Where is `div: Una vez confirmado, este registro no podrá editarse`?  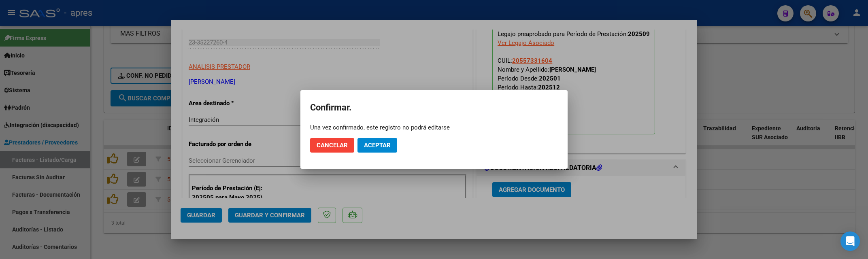 div: Una vez confirmado, este registro no podrá editarse is located at coordinates (434, 127).